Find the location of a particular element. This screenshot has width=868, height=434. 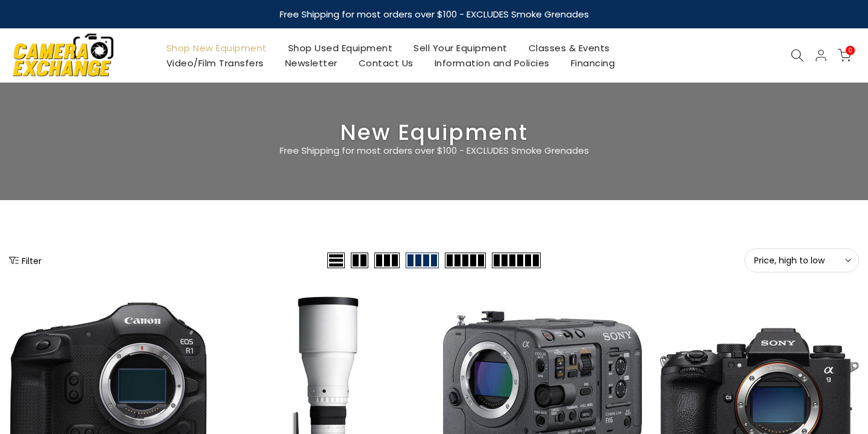

button: Show filters is located at coordinates (25, 260).